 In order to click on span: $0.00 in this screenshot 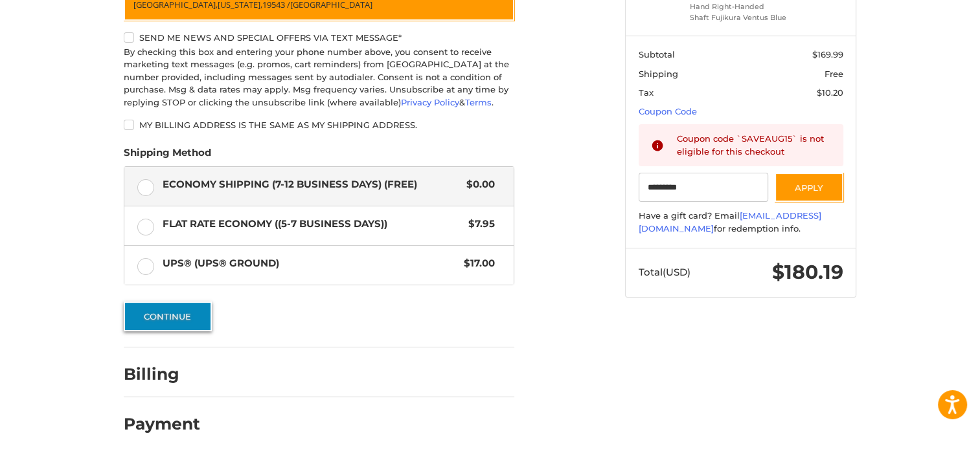, I will do `click(478, 184)`.